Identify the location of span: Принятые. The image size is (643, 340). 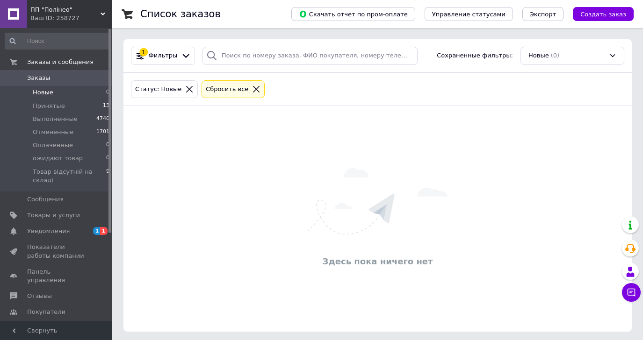
(49, 106).